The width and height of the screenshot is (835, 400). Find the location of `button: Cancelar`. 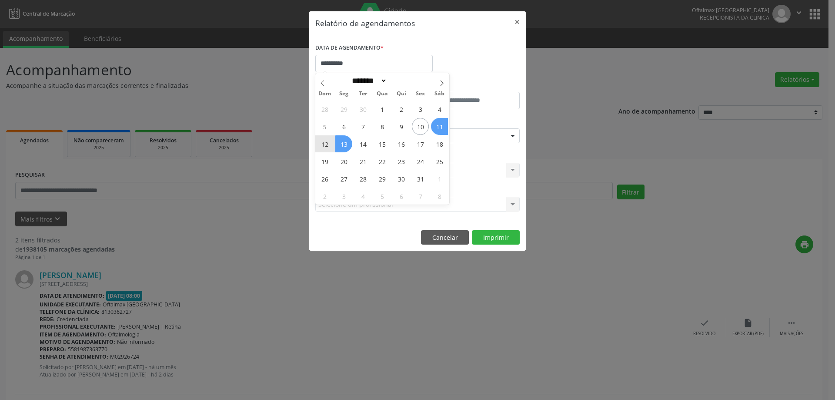

button: Cancelar is located at coordinates (445, 237).